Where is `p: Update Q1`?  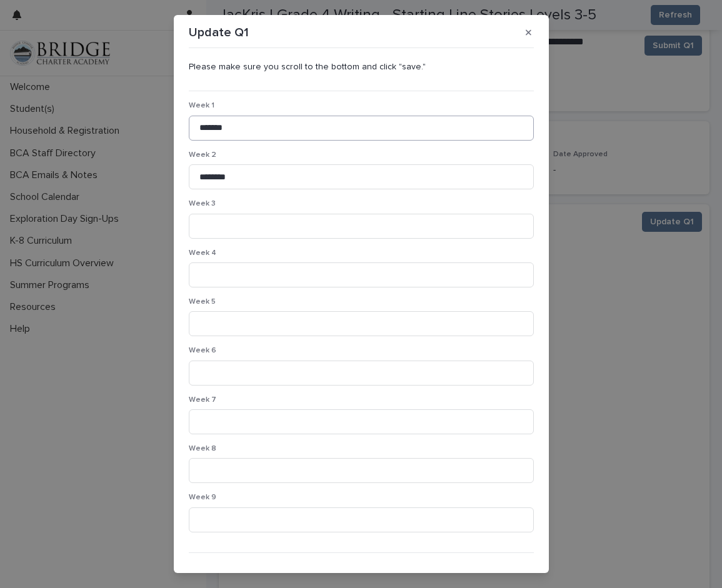
p: Update Q1 is located at coordinates (219, 33).